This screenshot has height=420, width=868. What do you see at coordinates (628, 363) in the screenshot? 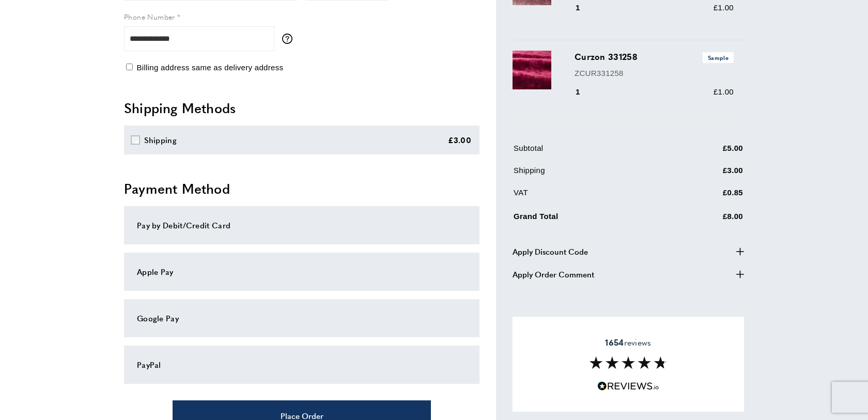
I see `img: Reviews section` at bounding box center [628, 363].